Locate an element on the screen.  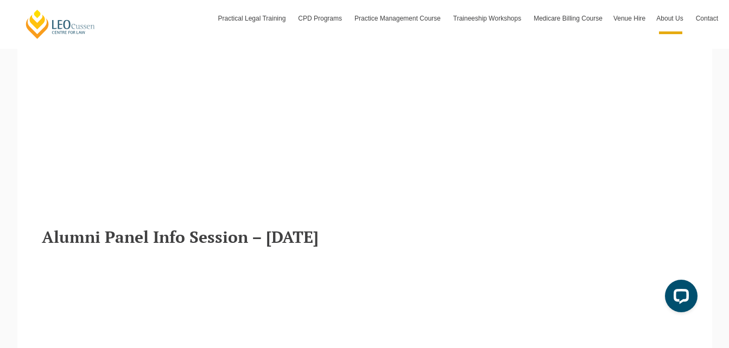
button: Open LiveChat chat widget is located at coordinates (25, 21).